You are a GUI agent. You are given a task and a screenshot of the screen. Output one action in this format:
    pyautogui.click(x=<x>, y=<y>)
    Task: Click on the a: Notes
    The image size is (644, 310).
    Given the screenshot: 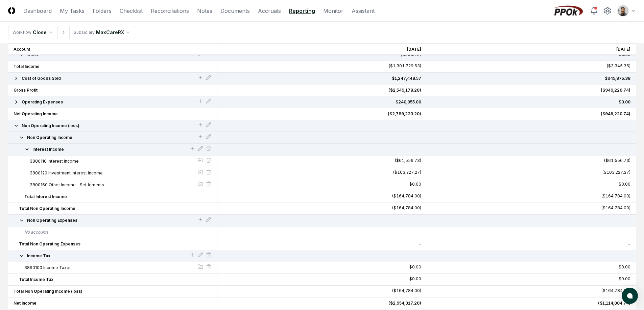 What is the action you would take?
    pyautogui.click(x=205, y=11)
    